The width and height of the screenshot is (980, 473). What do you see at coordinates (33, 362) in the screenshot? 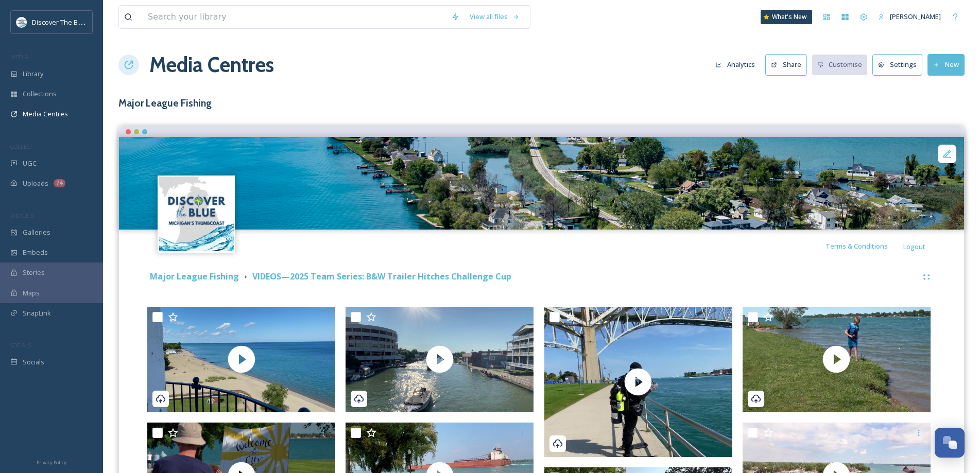
I see `span: Socials` at bounding box center [33, 362].